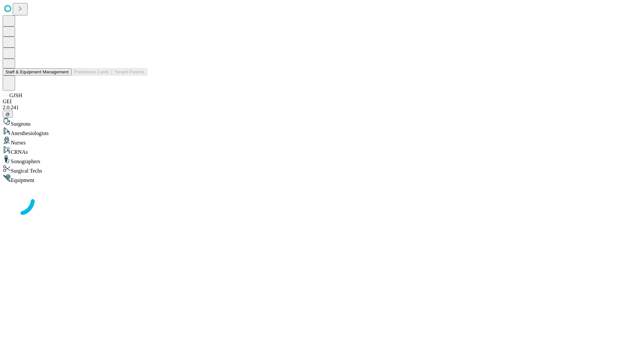 The height and width of the screenshot is (362, 644). Describe the element at coordinates (91, 72) in the screenshot. I see `button: Preference Cards` at that location.